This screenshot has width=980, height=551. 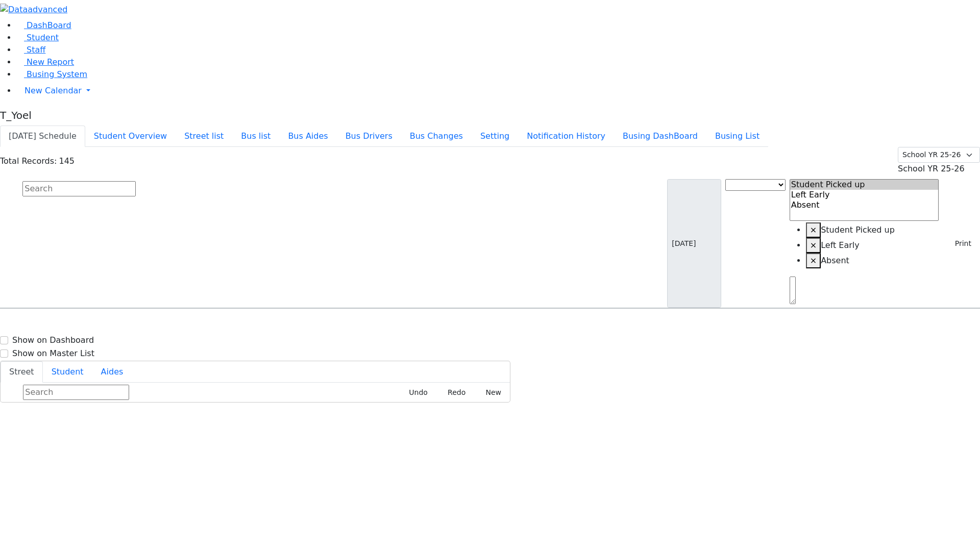 What do you see at coordinates (50, 62) in the screenshot?
I see `span: New Report` at bounding box center [50, 62].